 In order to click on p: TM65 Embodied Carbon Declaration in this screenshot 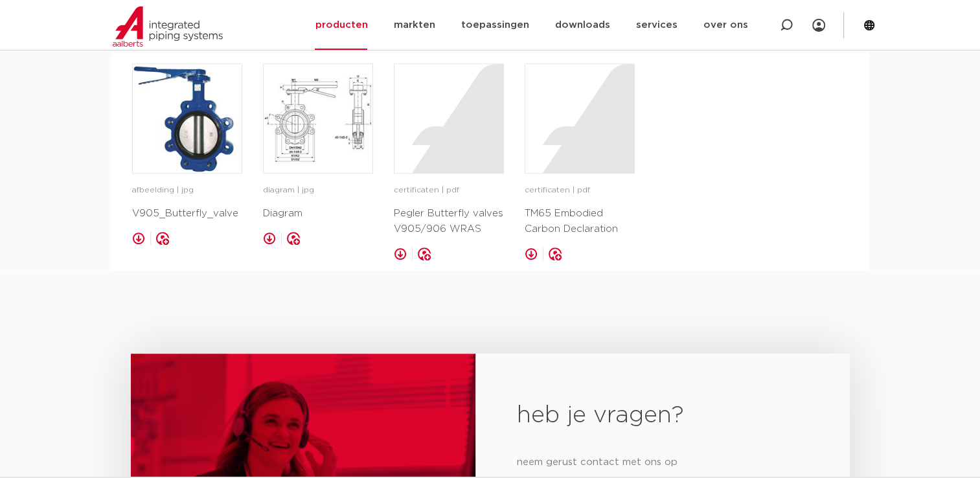, I will do `click(579, 222)`.